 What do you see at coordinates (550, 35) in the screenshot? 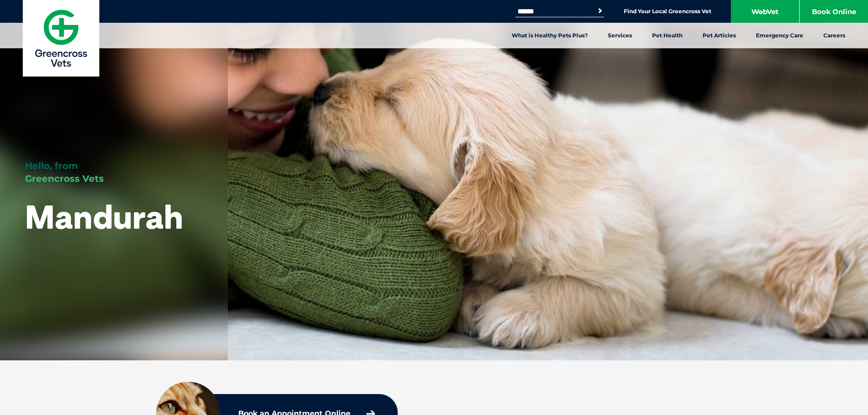
I see `a: What is Healthy Pets Plus?` at bounding box center [550, 35].